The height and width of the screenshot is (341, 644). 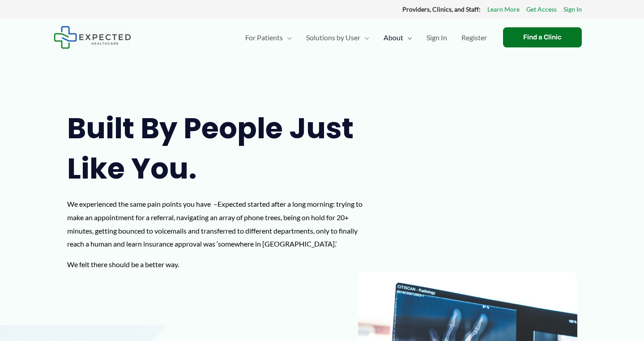 What do you see at coordinates (220, 224) in the screenshot?
I see `p: We experienced the same pain points you have –` at bounding box center [220, 224].